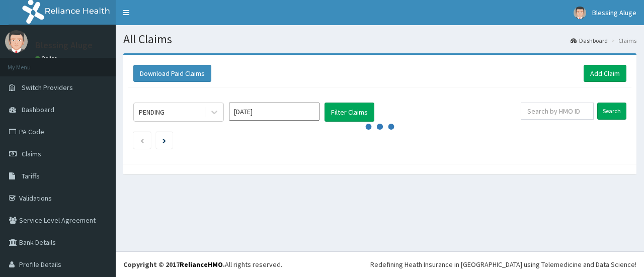 The height and width of the screenshot is (277, 644). Describe the element at coordinates (605, 73) in the screenshot. I see `a: Add Claim` at that location.